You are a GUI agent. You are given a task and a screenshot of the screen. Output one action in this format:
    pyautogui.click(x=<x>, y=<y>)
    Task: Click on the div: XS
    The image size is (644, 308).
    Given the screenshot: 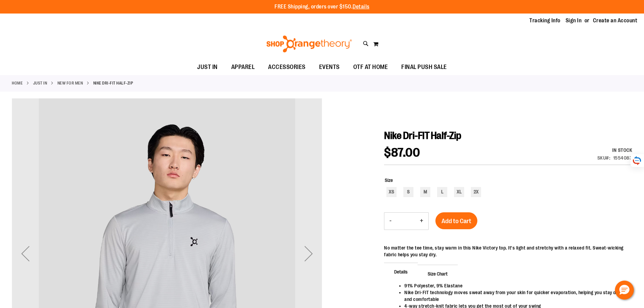 What is the action you would take?
    pyautogui.click(x=391, y=192)
    